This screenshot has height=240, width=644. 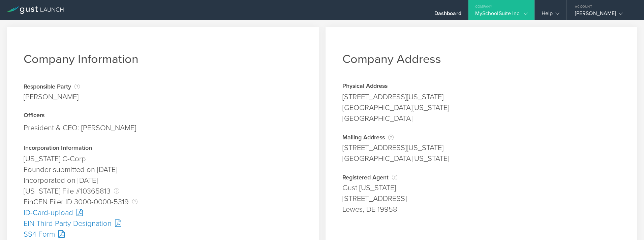 I want to click on div: Help, so click(x=551, y=15).